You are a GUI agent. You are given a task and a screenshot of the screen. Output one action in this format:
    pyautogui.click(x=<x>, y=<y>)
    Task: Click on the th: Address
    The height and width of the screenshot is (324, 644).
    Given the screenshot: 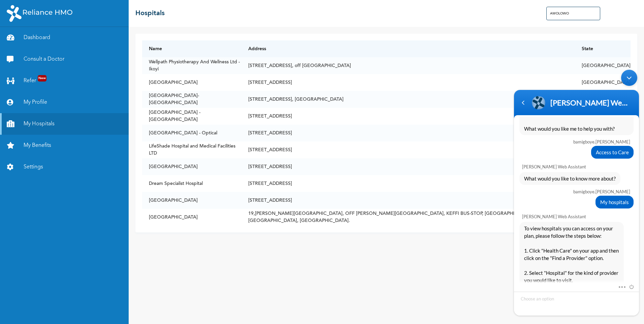 What is the action you would take?
    pyautogui.click(x=409, y=49)
    